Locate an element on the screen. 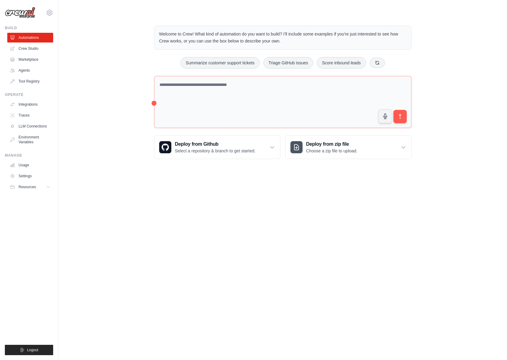 This screenshot has height=360, width=507. div: Build is located at coordinates (29, 28).